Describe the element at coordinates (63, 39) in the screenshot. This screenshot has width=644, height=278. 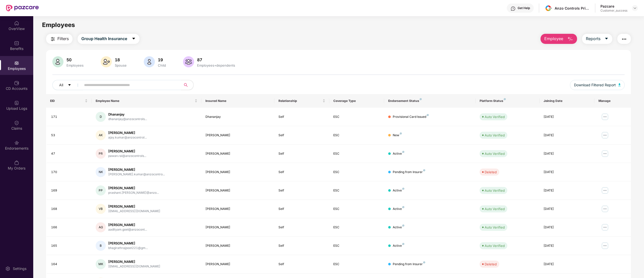
I see `span: Filters` at that location.